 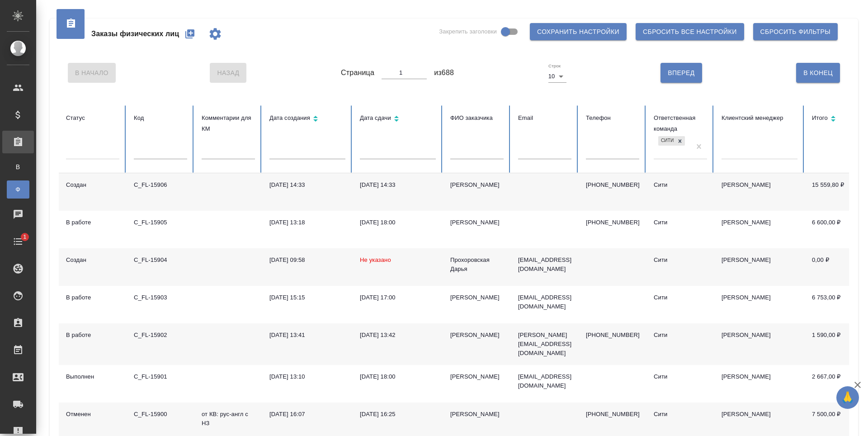 I want to click on span: В Конец, so click(x=818, y=73).